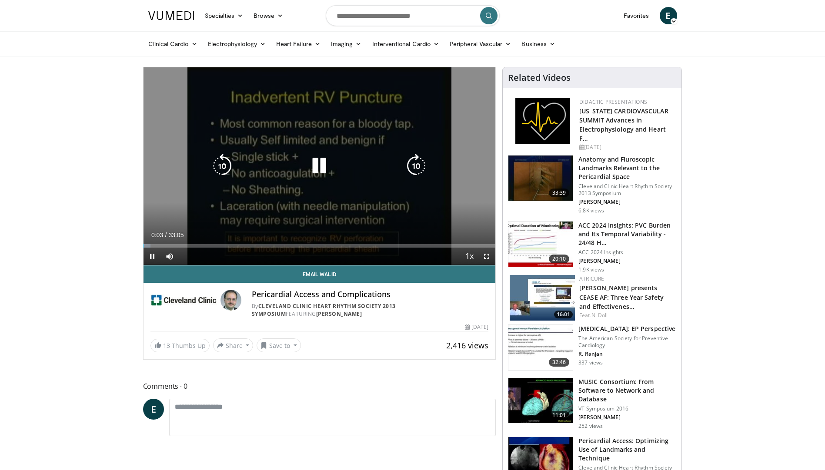  What do you see at coordinates (540, 244) in the screenshot?
I see `img: cbd07656-10dd-45e3-bda0-243d5c95e0d6.150x105_q85_crop-smart_upscale.jpg` at bounding box center [540, 244].